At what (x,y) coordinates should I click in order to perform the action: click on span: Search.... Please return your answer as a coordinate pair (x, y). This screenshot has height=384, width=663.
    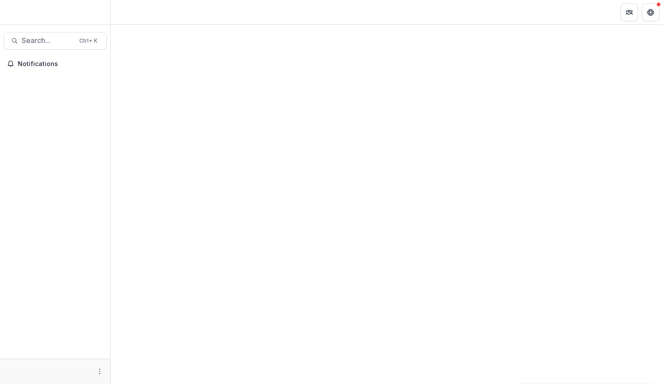
    Looking at the image, I should click on (48, 40).